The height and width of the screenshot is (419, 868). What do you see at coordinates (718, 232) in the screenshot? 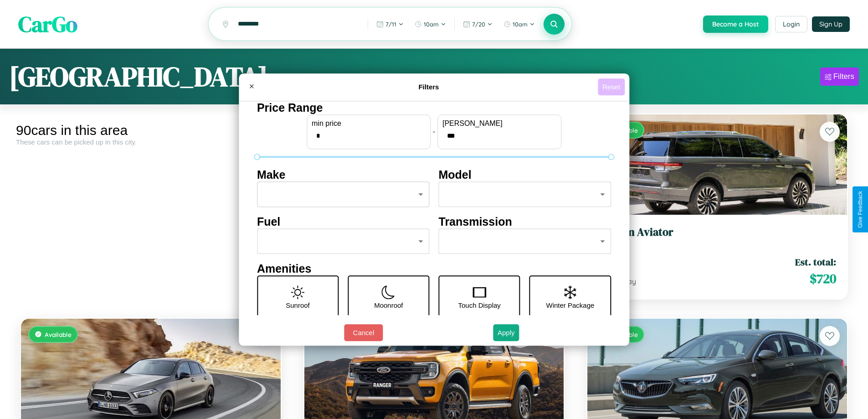
I see `h3: Lincoln Aviator` at bounding box center [718, 232].